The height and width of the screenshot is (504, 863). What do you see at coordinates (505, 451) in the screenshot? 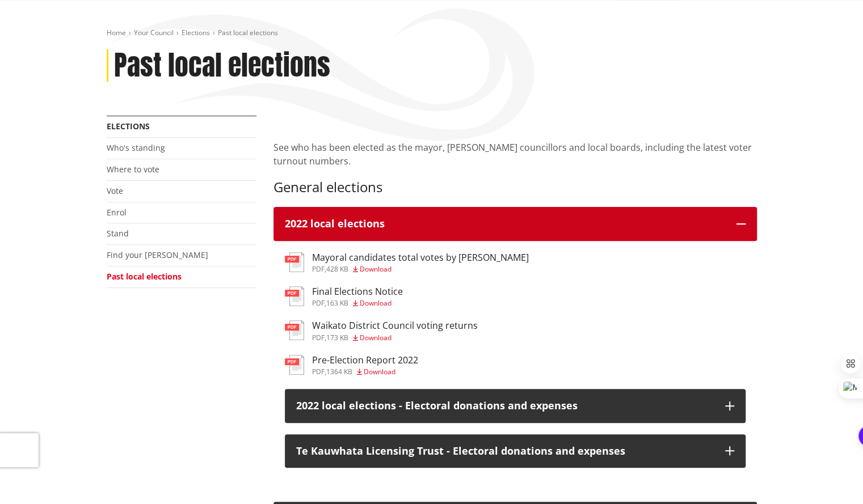
I see `p: Te Kauwhata Licensing Trust - Electoral donations and expenses` at bounding box center [505, 451].